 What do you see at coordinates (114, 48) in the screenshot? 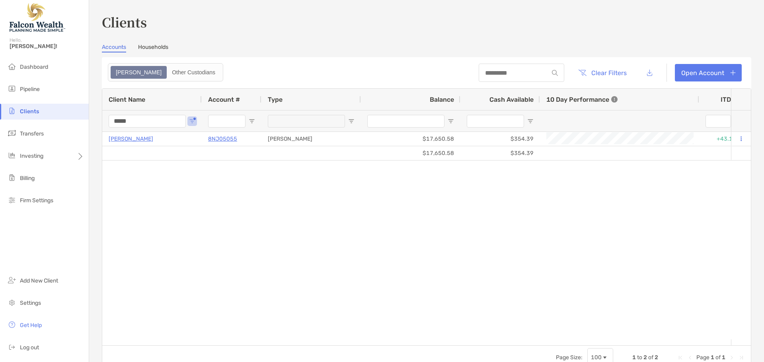
I see `a: Accounts` at bounding box center [114, 48].